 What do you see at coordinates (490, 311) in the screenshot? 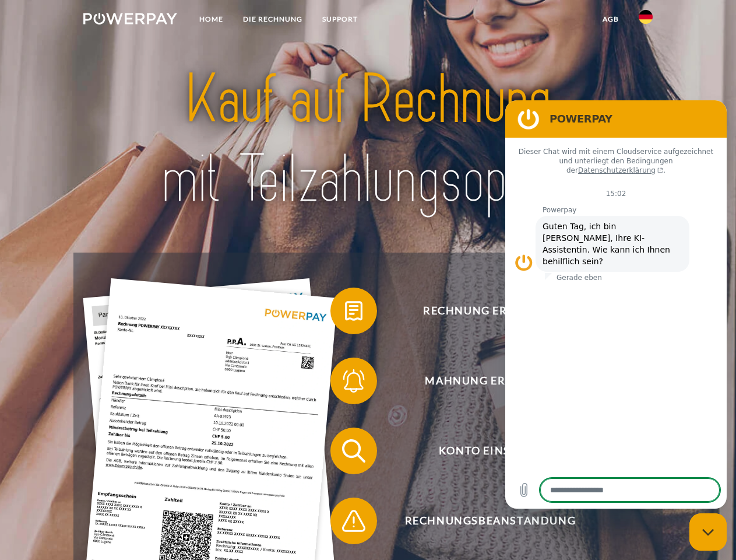
I see `span: Rechnung erhalten?` at bounding box center [490, 311].